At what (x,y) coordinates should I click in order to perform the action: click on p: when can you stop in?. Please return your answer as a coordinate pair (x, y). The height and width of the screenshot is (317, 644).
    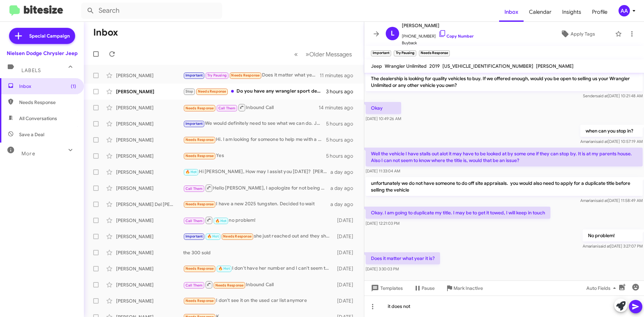
    Looking at the image, I should click on (612, 131).